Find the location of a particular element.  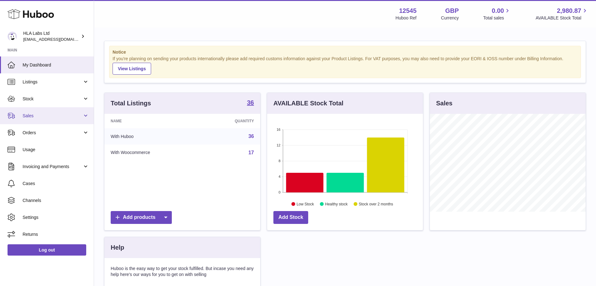

div: Currency is located at coordinates (450, 18).